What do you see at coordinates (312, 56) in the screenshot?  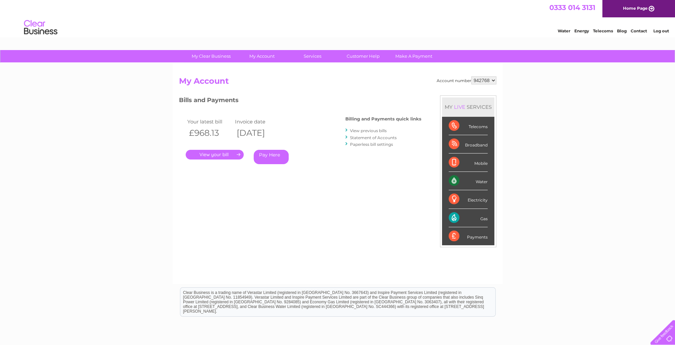 I see `a: Services` at bounding box center [312, 56].